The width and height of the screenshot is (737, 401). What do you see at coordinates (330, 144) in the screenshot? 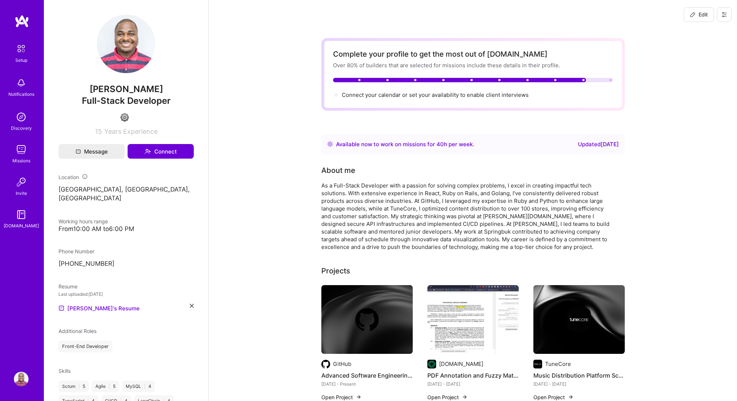
I see `img: Availability` at bounding box center [330, 144].